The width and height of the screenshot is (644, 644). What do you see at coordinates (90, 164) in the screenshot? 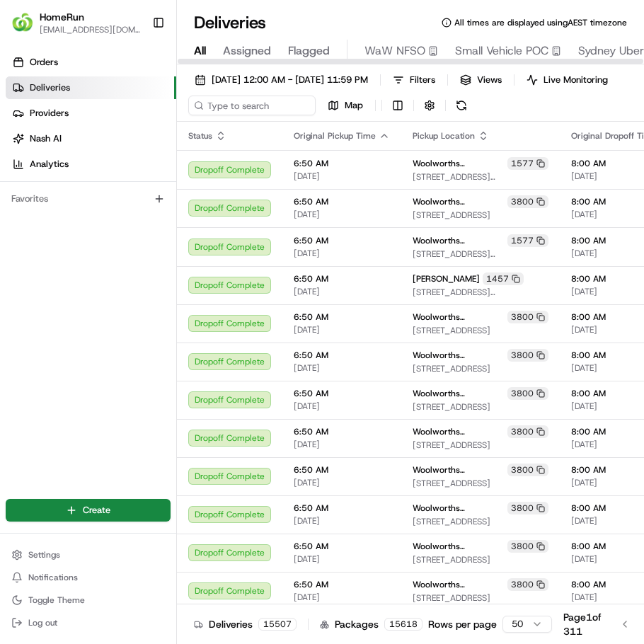
I see `a: Analytics` at bounding box center [90, 164].